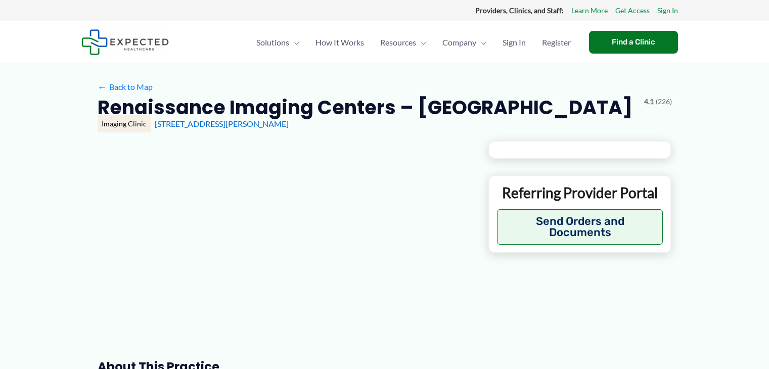  What do you see at coordinates (580, 193) in the screenshot?
I see `p: Referring Provider Portal` at bounding box center [580, 193].